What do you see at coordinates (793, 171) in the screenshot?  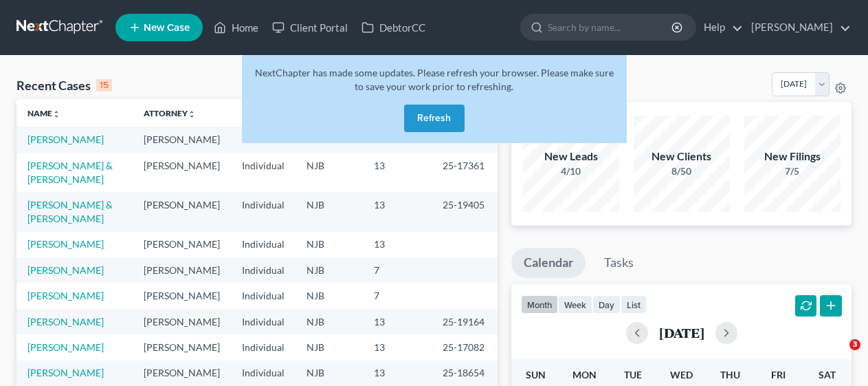 I see `div: 7/5` at bounding box center [793, 171].